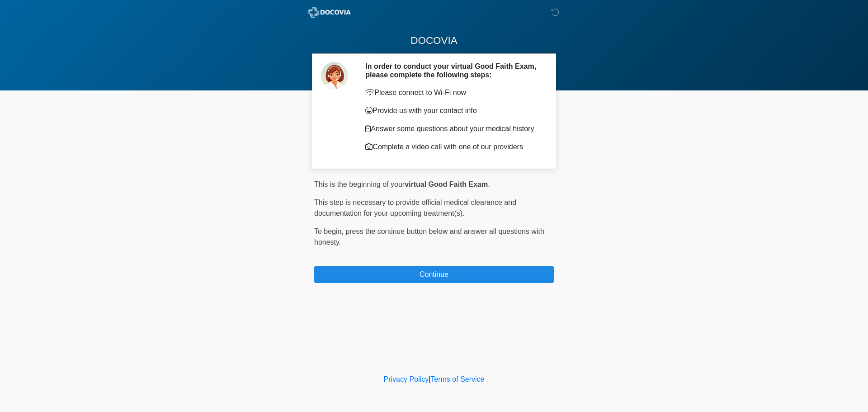 The height and width of the screenshot is (412, 868). I want to click on p: Answer some questions about your medical history, so click(453, 129).